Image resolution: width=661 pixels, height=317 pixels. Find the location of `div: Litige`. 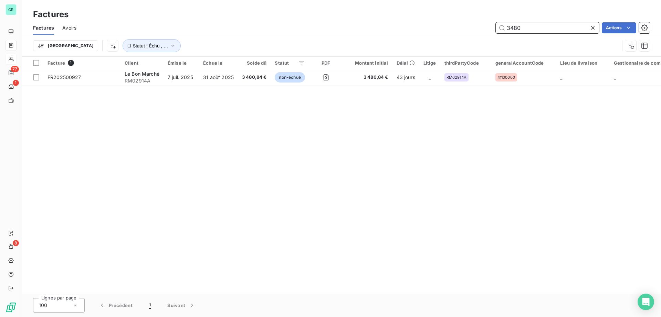

div: Litige is located at coordinates (430, 63).